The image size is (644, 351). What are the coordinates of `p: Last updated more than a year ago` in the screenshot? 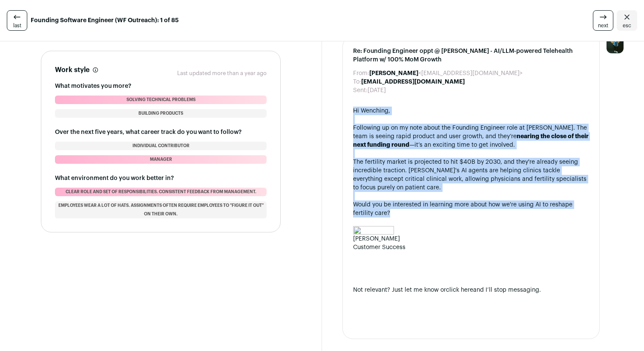 It's located at (222, 73).